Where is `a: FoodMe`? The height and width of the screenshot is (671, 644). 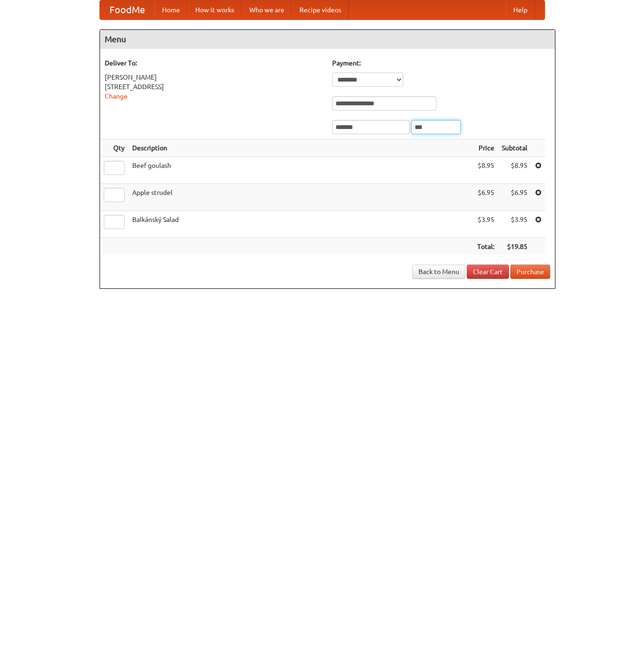
a: FoodMe is located at coordinates (127, 10).